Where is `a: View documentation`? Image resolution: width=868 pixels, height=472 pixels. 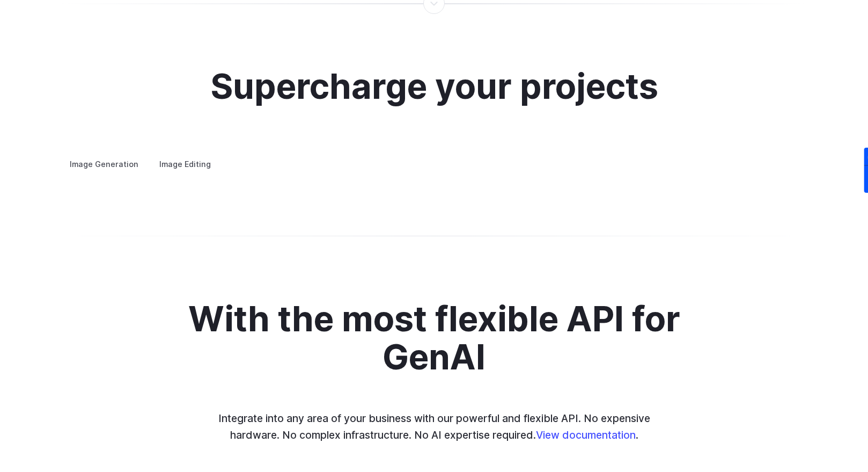
a: View documentation is located at coordinates (586, 435).